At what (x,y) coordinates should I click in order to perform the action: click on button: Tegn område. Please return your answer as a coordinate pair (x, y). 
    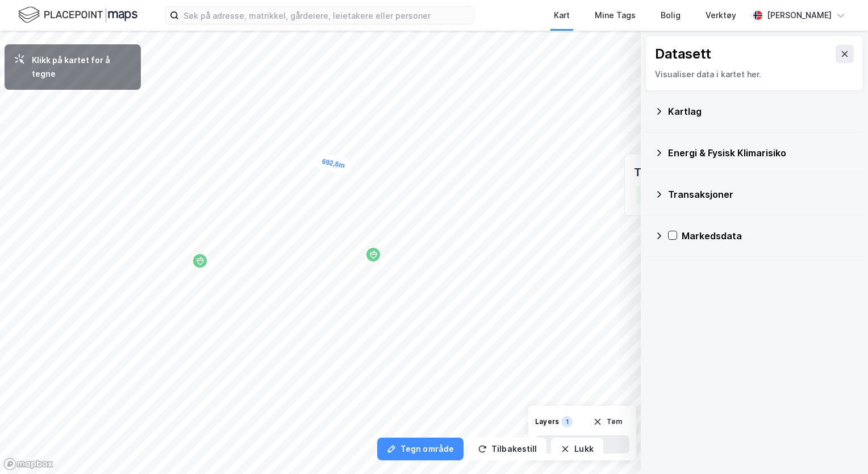
    Looking at the image, I should click on (421, 449).